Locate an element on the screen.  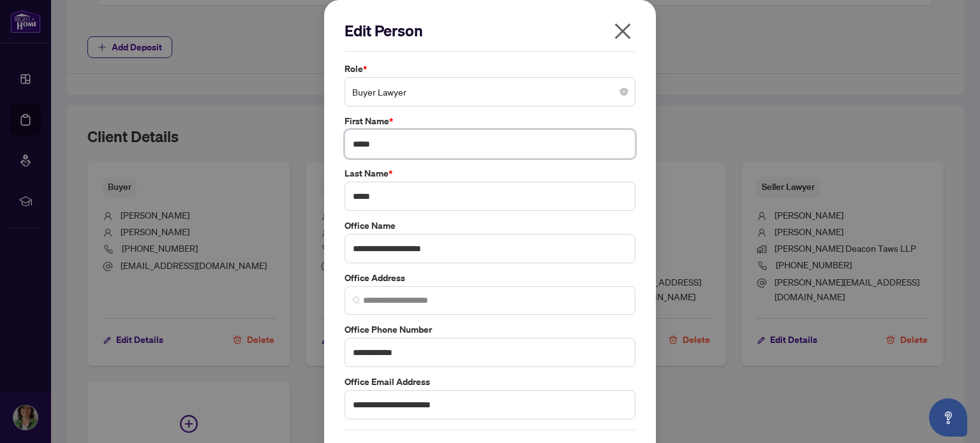
span: close-circle is located at coordinates (624, 92).